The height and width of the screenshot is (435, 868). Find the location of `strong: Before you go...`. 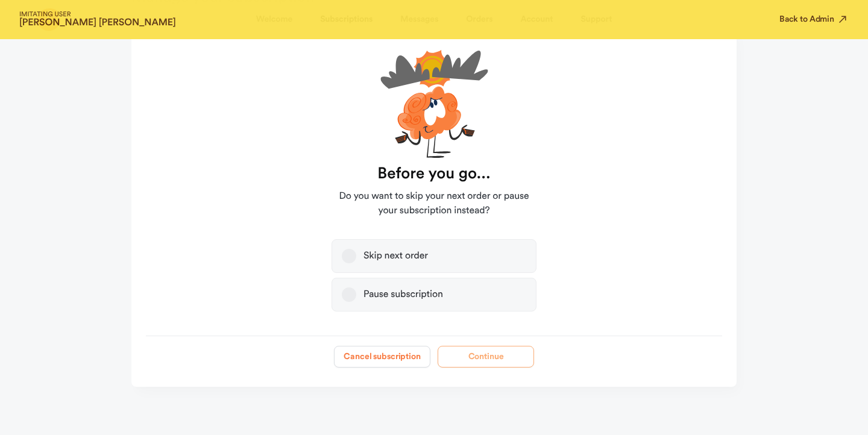

strong: Before you go... is located at coordinates (434, 174).